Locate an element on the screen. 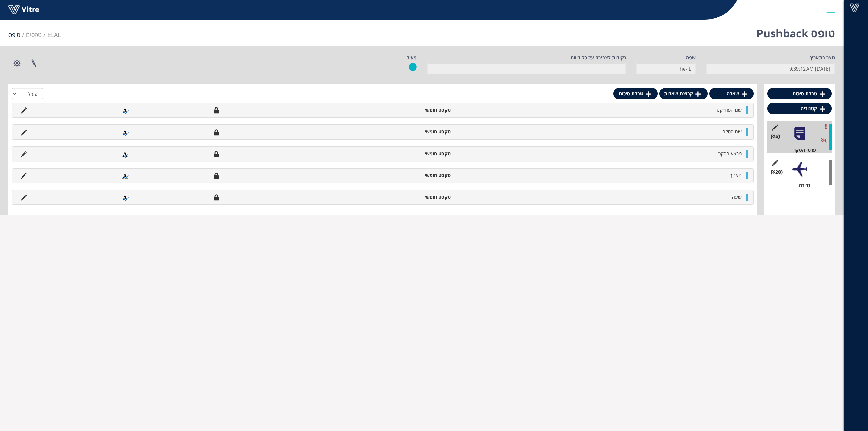 The width and height of the screenshot is (868, 431). label: נוצר בתאריך is located at coordinates (822, 58).